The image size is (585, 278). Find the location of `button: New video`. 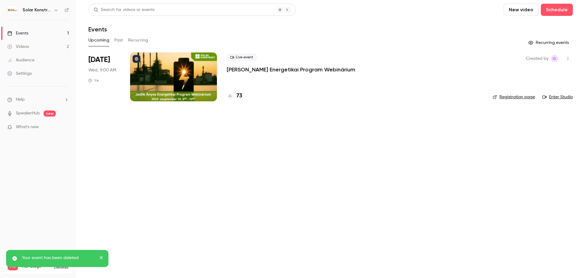

button: New video is located at coordinates (521, 10).